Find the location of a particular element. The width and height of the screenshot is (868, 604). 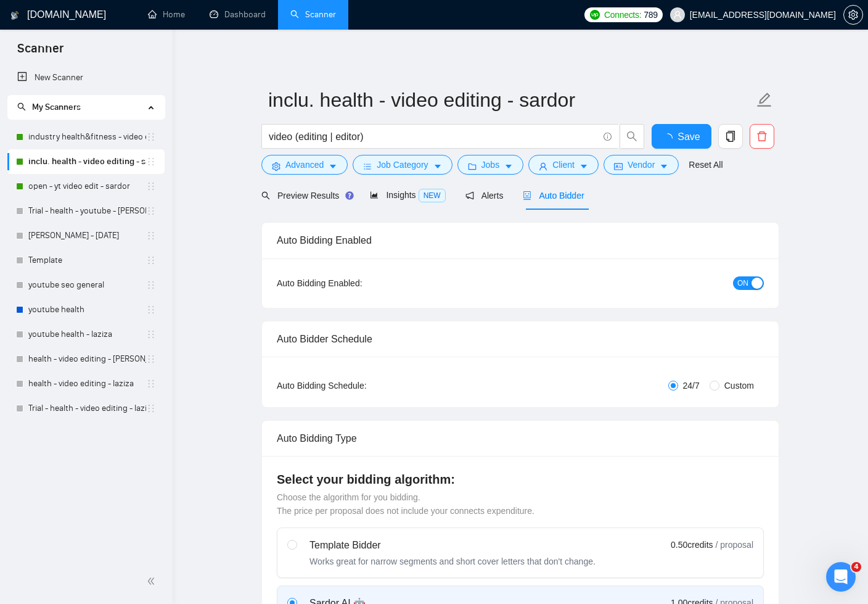

img: logo is located at coordinates (14, 15).